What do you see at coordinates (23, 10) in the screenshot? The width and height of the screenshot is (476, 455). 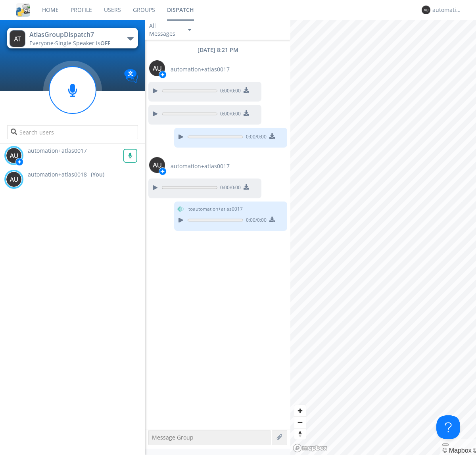 I see `img: cddb5a64eb264b2086981ab96f4c1ba7` at bounding box center [23, 10].